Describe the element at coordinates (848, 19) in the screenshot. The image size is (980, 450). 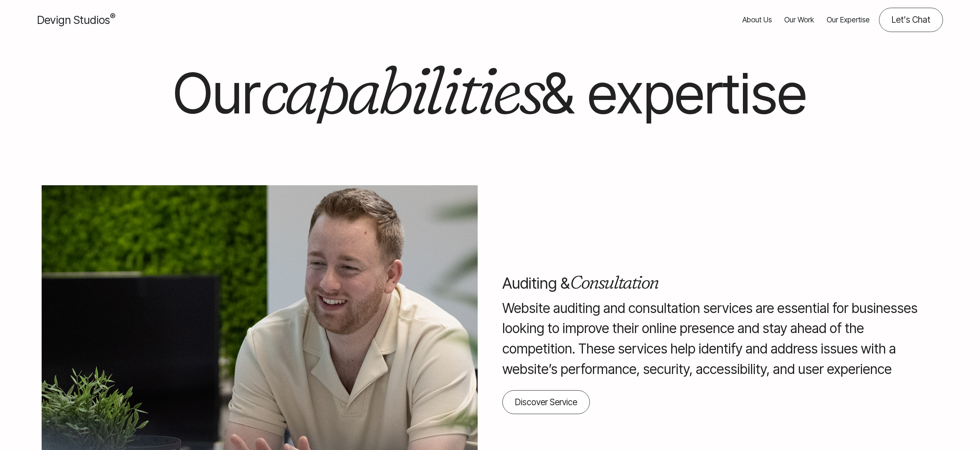
I see `a: Our Expertise` at that location.